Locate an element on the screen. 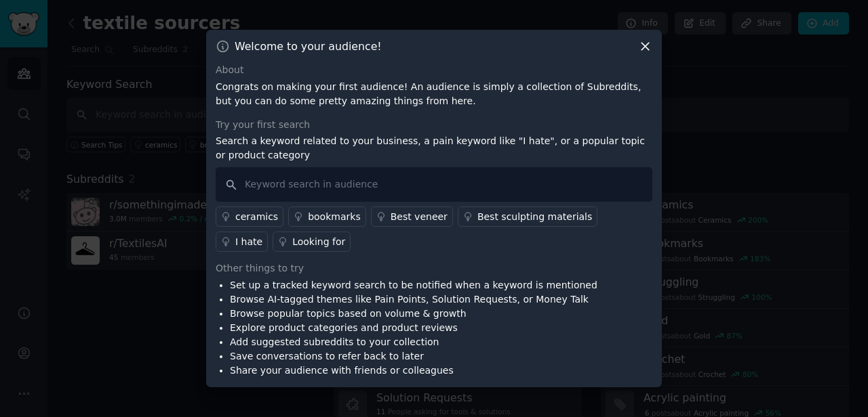 The image size is (868, 417). div: I hate is located at coordinates (249, 242).